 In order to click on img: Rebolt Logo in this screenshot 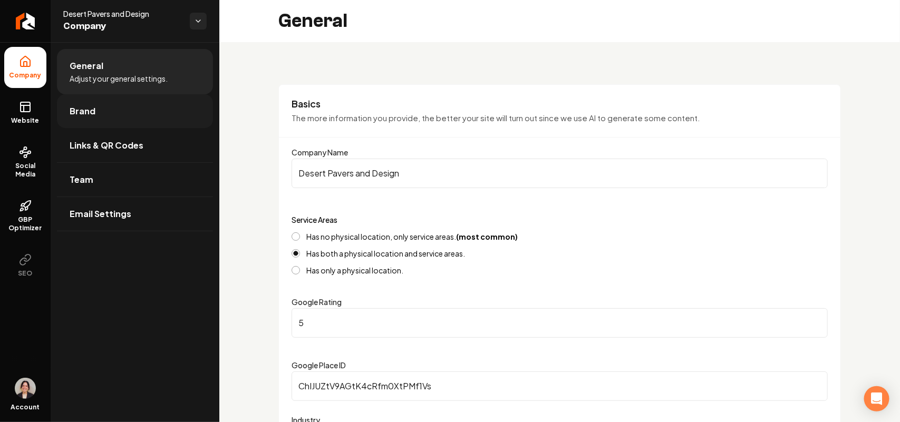, I will do `click(25, 21)`.